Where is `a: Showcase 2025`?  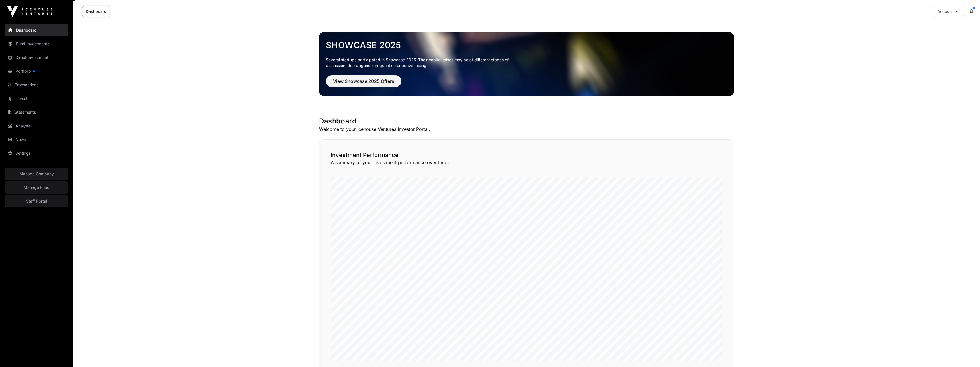 a: Showcase 2025 is located at coordinates (526, 45).